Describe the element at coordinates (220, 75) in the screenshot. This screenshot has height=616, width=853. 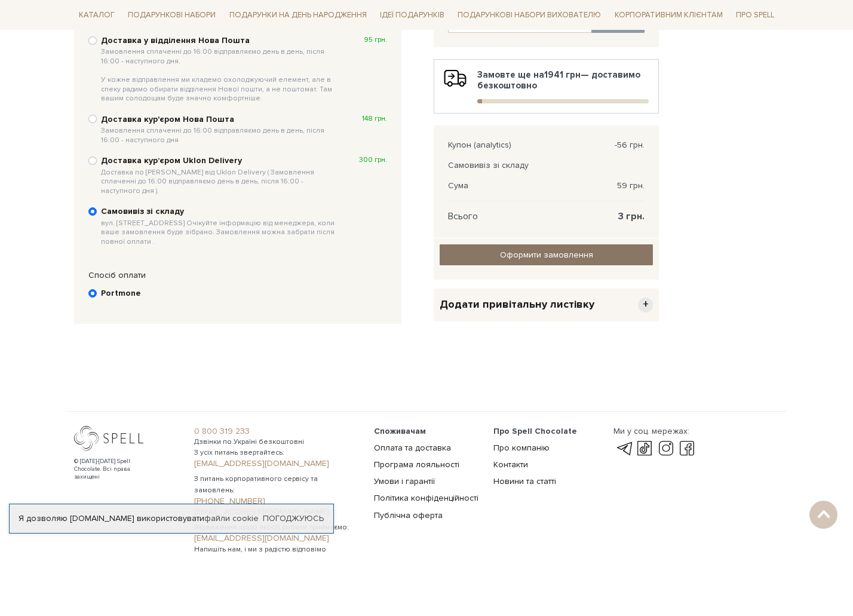
I see `span: Замовлення сплаченні до 16:00 відправляємо день в день, після 16:00 - наступного дня. У кожне від...` at that location.